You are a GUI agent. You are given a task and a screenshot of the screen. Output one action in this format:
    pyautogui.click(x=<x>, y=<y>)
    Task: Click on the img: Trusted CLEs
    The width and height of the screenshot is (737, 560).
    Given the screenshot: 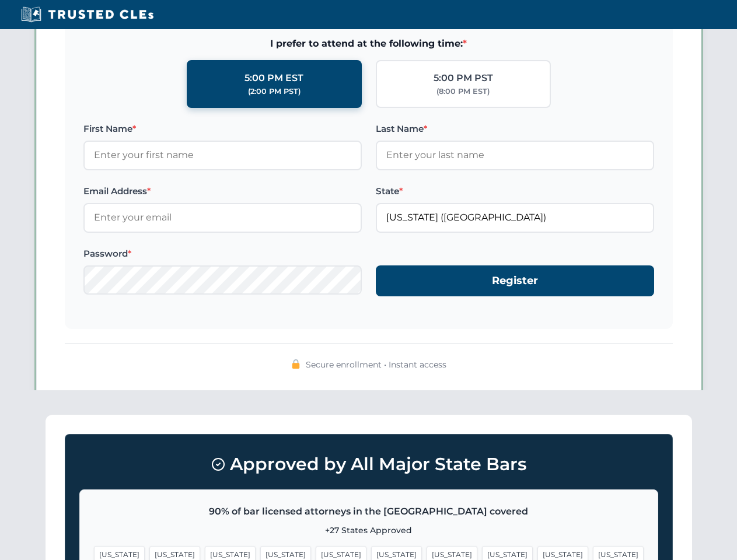 What is the action you would take?
    pyautogui.click(x=87, y=14)
    